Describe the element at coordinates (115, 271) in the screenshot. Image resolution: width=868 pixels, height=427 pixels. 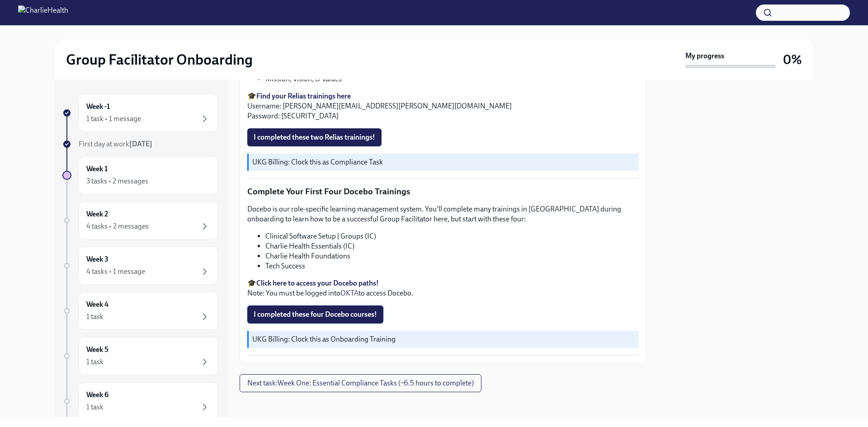
I see `div: 4 tasks • 1 message` at that location.